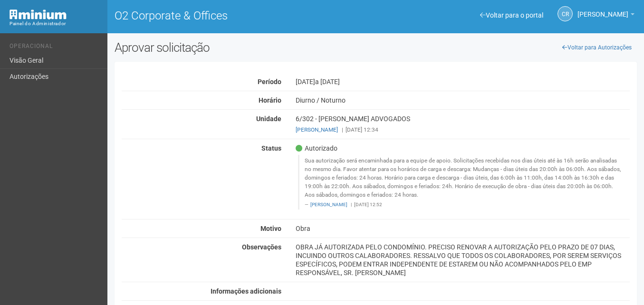  What do you see at coordinates (463, 100) in the screenshot?
I see `div: Diurno / Noturno` at bounding box center [463, 100].